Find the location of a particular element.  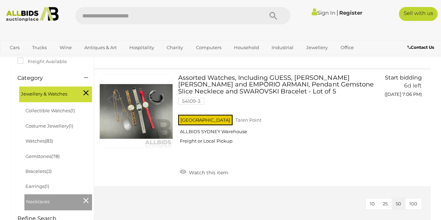

span: 50 is located at coordinates (398, 203).